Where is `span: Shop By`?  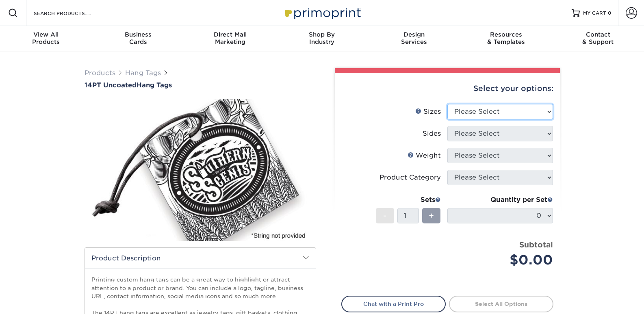 span: Shop By is located at coordinates (322, 35).